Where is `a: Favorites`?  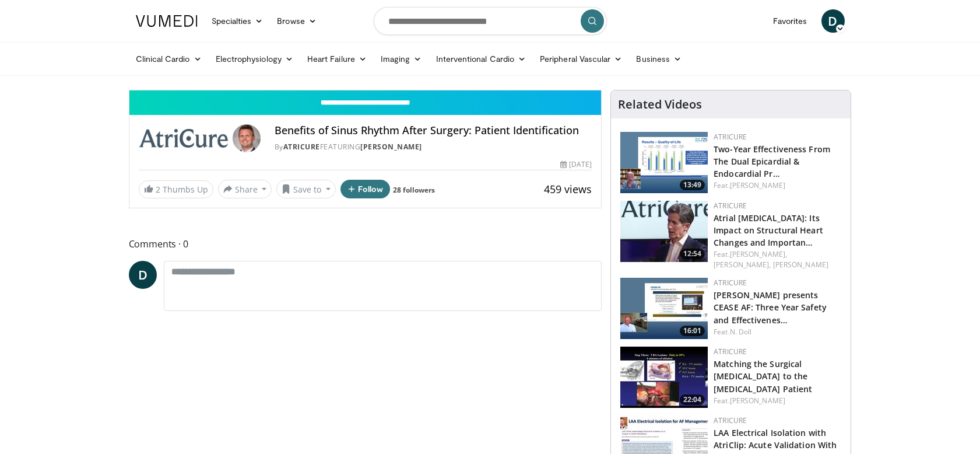 a: Favorites is located at coordinates (790, 21).